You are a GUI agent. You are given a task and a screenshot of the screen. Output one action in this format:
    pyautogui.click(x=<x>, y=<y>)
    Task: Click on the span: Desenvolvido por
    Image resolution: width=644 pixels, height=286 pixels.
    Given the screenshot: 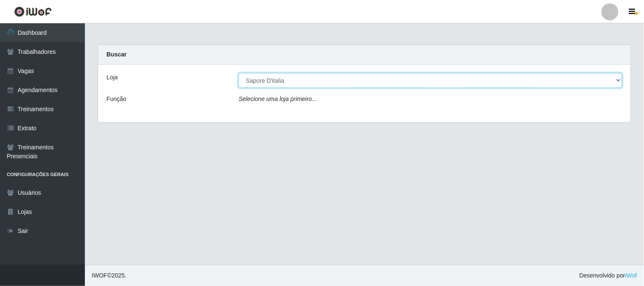 What is the action you would take?
    pyautogui.click(x=608, y=276)
    